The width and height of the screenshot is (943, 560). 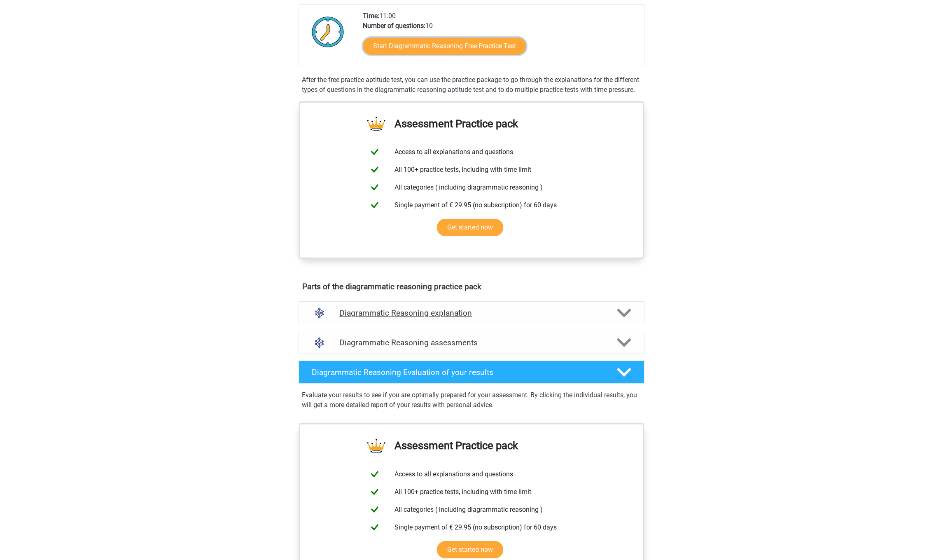 What do you see at coordinates (458, 372) in the screenshot?
I see `h4: Diagrammatic Reasoning Evaluation of your results` at bounding box center [458, 372].